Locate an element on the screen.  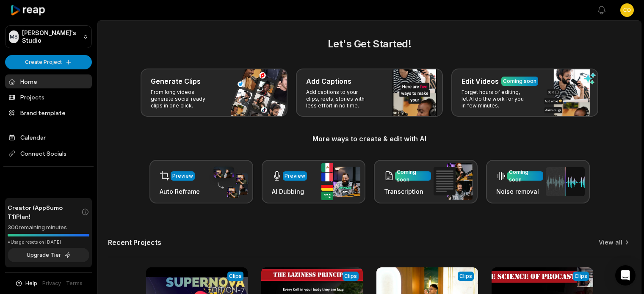
a: Terms is located at coordinates (74, 284).